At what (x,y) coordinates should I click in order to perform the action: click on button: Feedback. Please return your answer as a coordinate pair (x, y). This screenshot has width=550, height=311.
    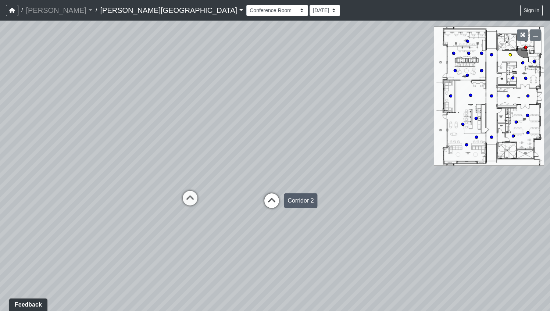
    Looking at the image, I should click on (23, 8).